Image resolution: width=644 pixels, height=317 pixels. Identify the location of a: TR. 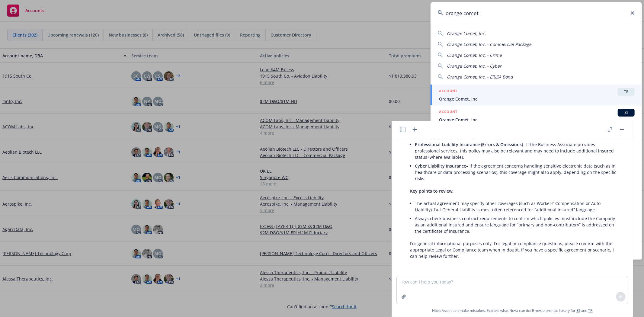
(590, 310).